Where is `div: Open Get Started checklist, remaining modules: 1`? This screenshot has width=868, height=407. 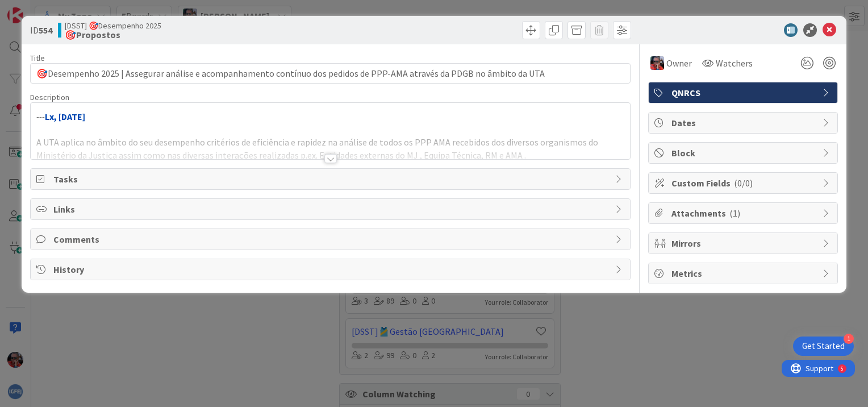 div: Open Get Started checklist, remaining modules: 1 is located at coordinates (823, 346).